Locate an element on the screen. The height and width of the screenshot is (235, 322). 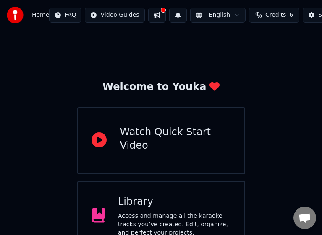
div: Open chat is located at coordinates (305, 218).